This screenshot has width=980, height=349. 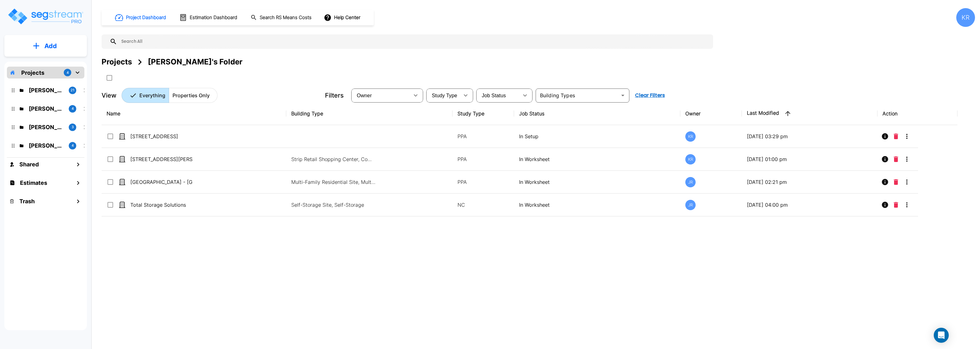 I want to click on th: Owner, so click(x=711, y=114).